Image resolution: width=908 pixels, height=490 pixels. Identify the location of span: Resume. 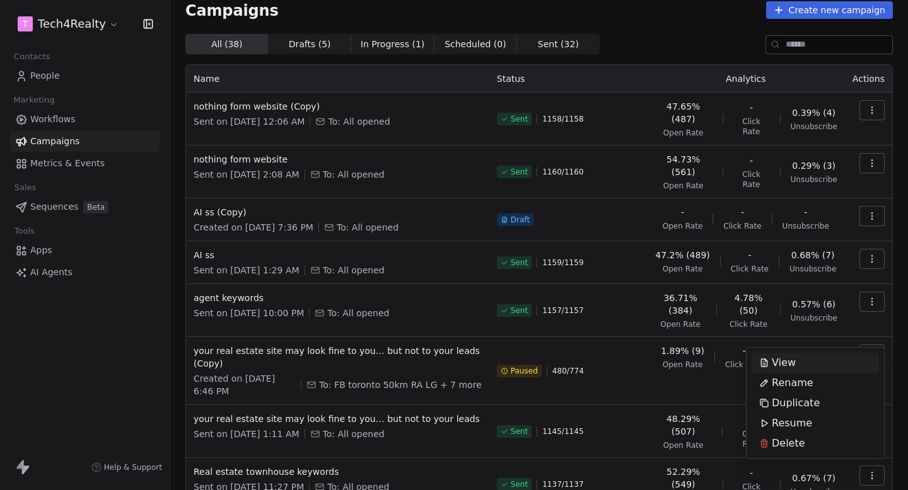
(792, 424).